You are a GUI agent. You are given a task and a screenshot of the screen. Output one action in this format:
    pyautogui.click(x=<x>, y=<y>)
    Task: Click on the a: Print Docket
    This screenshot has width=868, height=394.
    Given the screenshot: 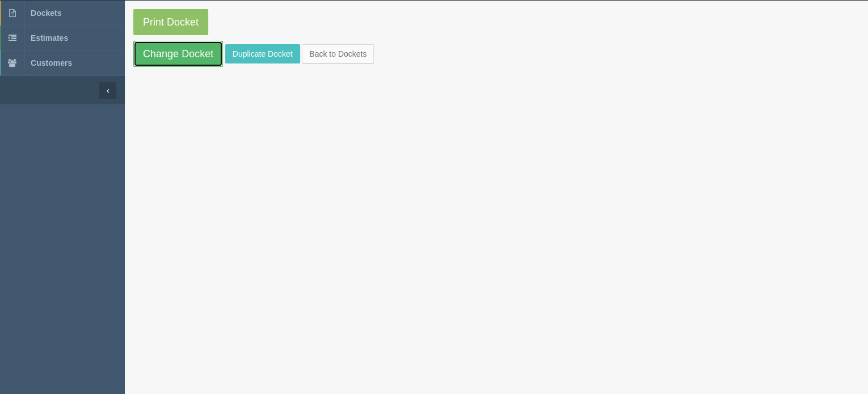 What is the action you would take?
    pyautogui.click(x=171, y=22)
    